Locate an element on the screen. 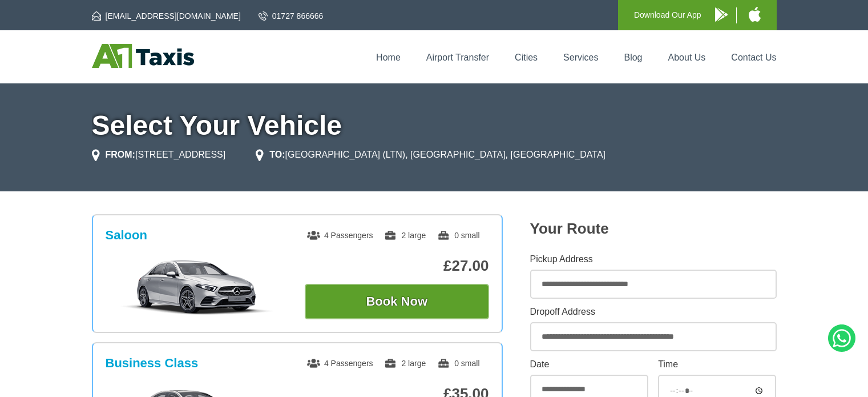 Image resolution: width=868 pixels, height=397 pixels. img: A1 Taxis iPhone App is located at coordinates (754, 14).